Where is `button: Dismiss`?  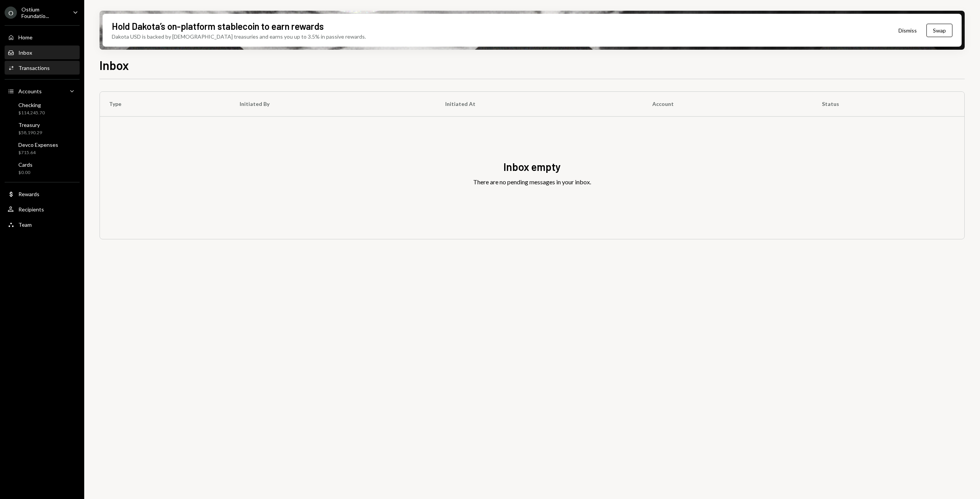
button: Dismiss is located at coordinates (907, 31).